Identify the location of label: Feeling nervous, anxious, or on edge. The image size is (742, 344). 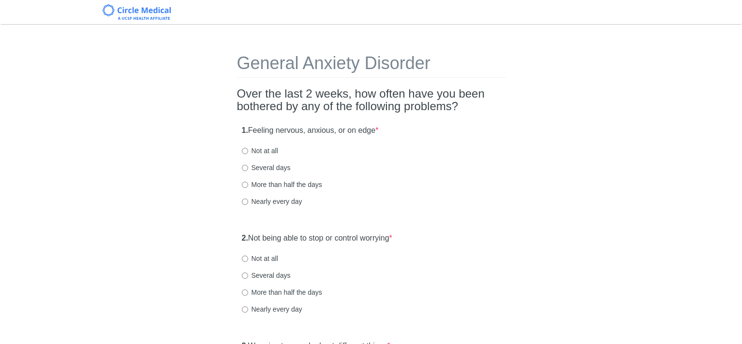
(310, 131).